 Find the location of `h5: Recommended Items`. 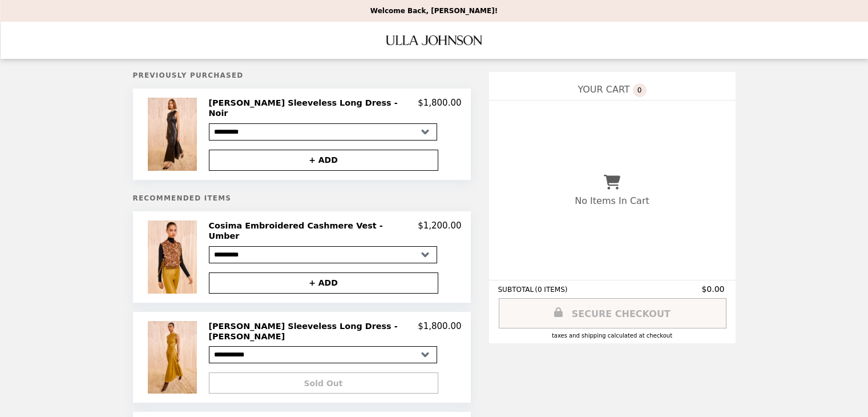

h5: Recommended Items is located at coordinates (302, 198).